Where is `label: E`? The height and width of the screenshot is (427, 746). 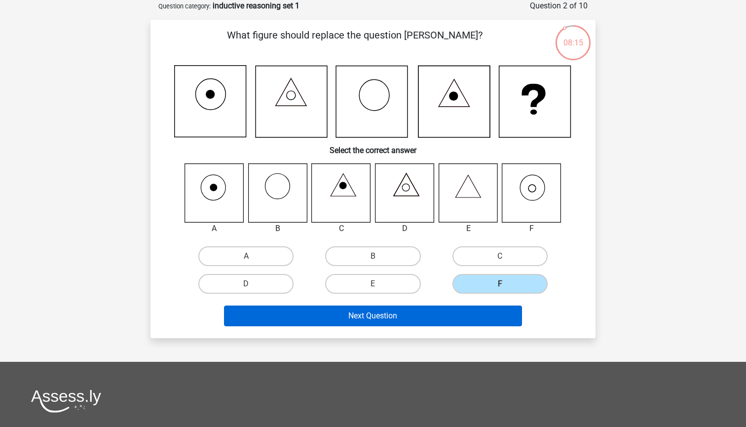 label: E is located at coordinates (373, 284).